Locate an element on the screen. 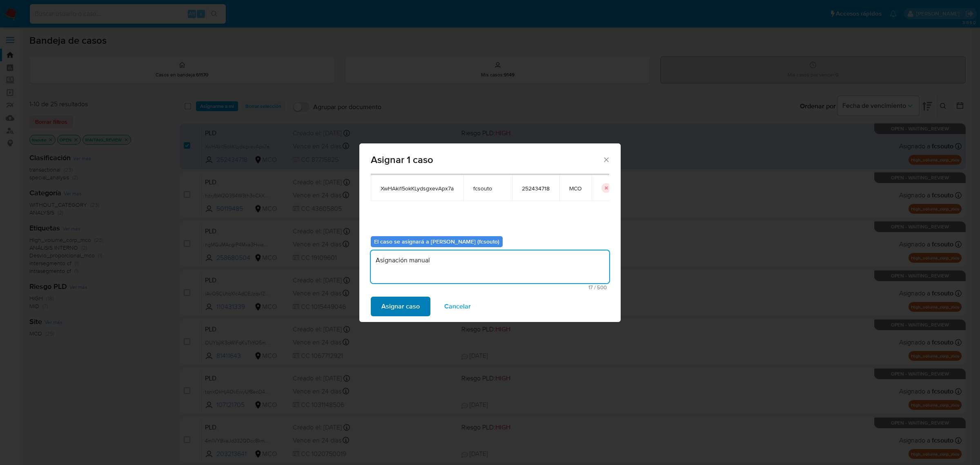 Image resolution: width=980 pixels, height=465 pixels. button: Cancelar is located at coordinates (458, 307).